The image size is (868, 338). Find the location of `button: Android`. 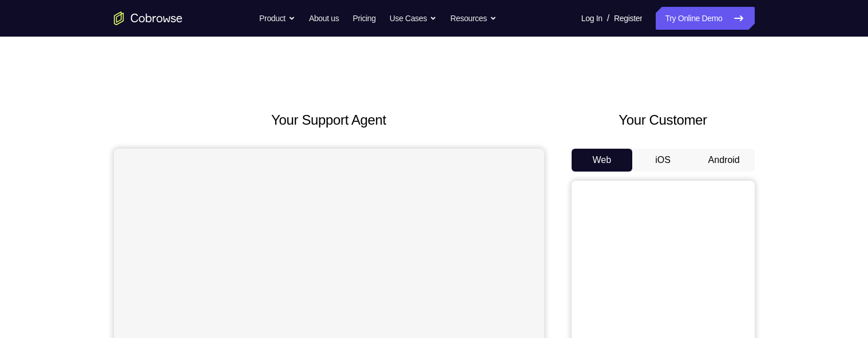

button: Android is located at coordinates (724, 160).